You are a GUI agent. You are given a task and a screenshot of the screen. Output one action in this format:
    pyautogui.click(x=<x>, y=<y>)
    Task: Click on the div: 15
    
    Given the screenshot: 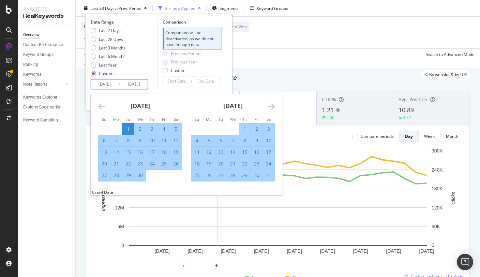 What is the action you would take?
    pyautogui.click(x=245, y=152)
    